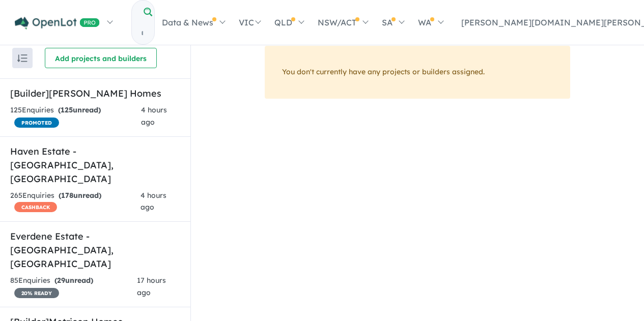 This screenshot has width=644, height=321. What do you see at coordinates (23, 59) in the screenshot?
I see `img: sort.svg` at bounding box center [23, 59].